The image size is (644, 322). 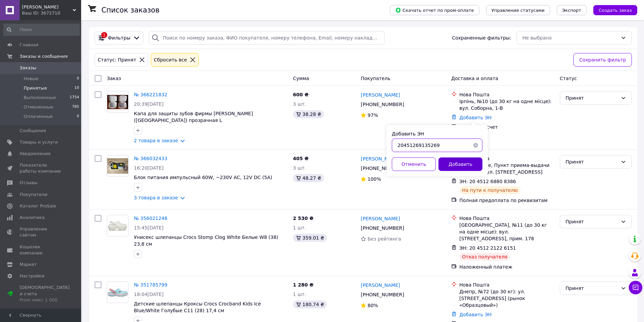 What do you see at coordinates (202, 177) in the screenshot?
I see `span: Блок питания импульсный 60W, ~230V AC, 12V DC (5A)` at bounding box center [202, 177].